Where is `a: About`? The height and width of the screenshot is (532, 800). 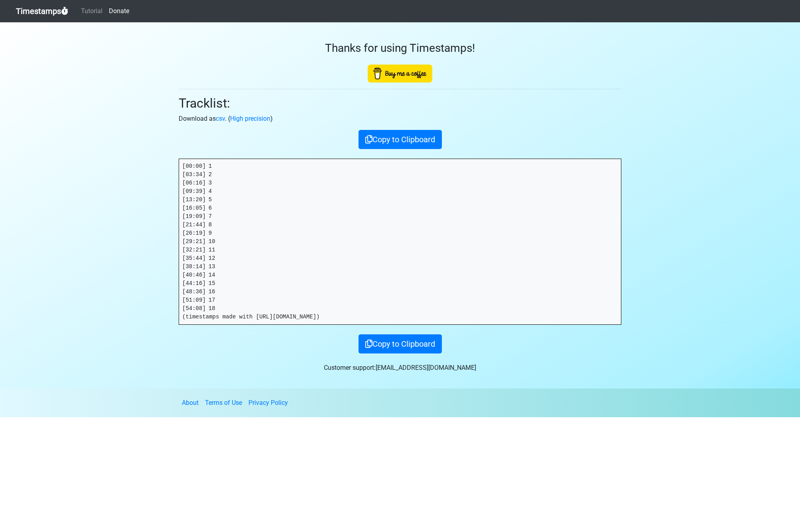
a: About is located at coordinates (190, 403).